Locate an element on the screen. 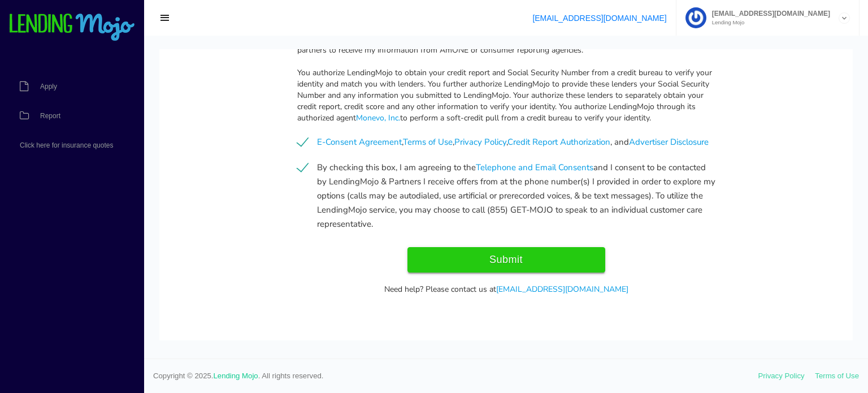  a: Advertiser Disclosure is located at coordinates (509, 93).